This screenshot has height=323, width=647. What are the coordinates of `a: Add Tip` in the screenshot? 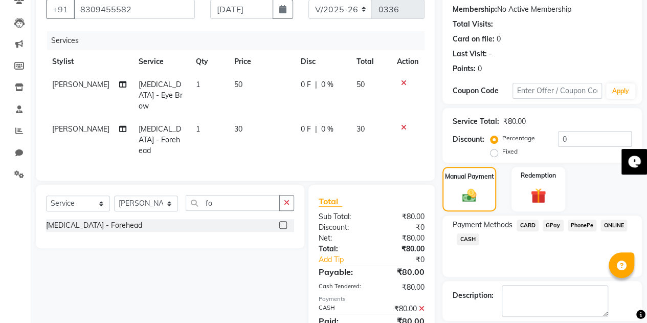 It's located at (346, 259).